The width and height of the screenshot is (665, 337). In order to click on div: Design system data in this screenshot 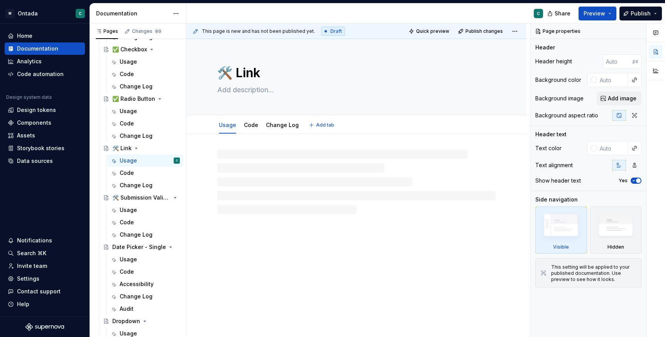, I will do `click(29, 97)`.